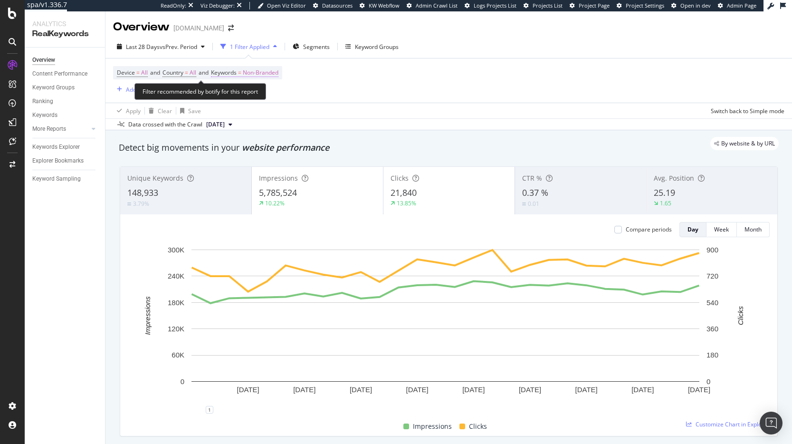 This screenshot has height=444, width=792. Describe the element at coordinates (406, 203) in the screenshot. I see `div: 13.85%` at that location.